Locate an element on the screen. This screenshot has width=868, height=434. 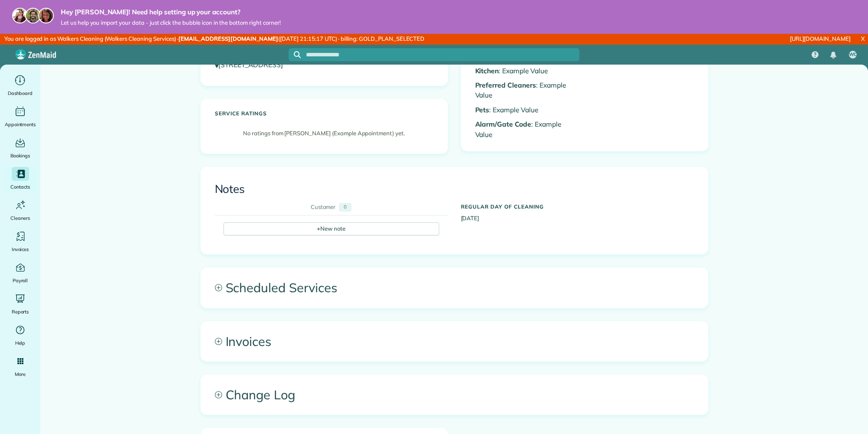
span: WC is located at coordinates (853, 54).